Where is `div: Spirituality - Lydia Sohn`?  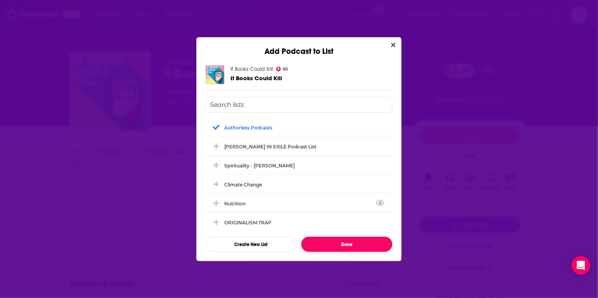 div: Spirituality - Lydia Sohn is located at coordinates (299, 165).